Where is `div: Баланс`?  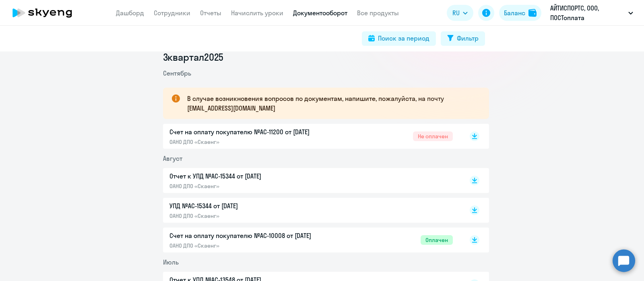 div: Баланс is located at coordinates (515, 13).